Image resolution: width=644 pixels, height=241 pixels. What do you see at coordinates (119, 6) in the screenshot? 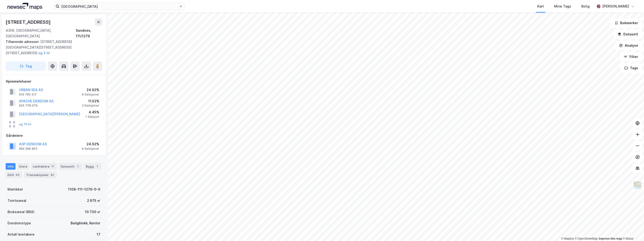
I see `input: Søk på adresse, matrikkel, gårdeiere, leietakere eller personer` at bounding box center [119, 6].